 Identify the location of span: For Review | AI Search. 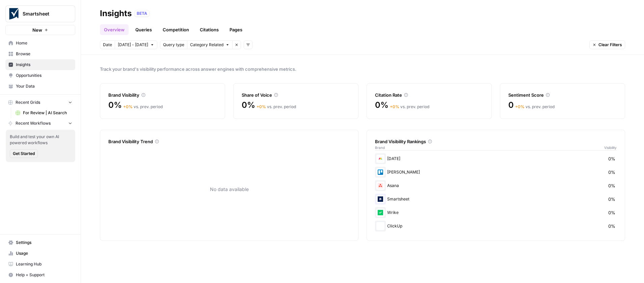
(47, 113).